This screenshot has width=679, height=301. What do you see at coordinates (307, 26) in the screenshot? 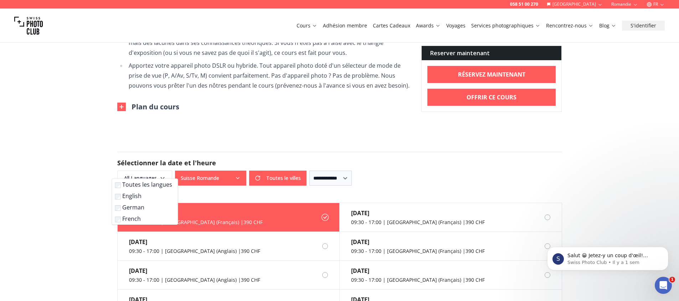
I see `button: Cours` at bounding box center [307, 26].